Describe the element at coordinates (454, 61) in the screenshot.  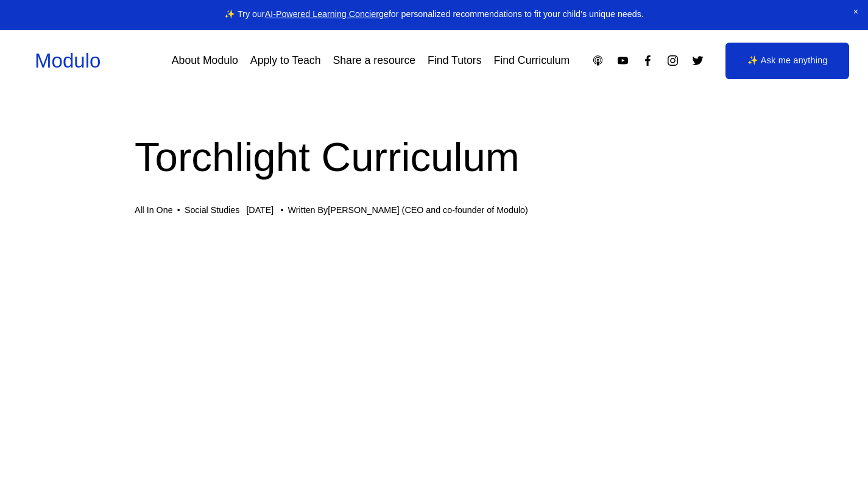
I see `a: Find Tutors` at that location.